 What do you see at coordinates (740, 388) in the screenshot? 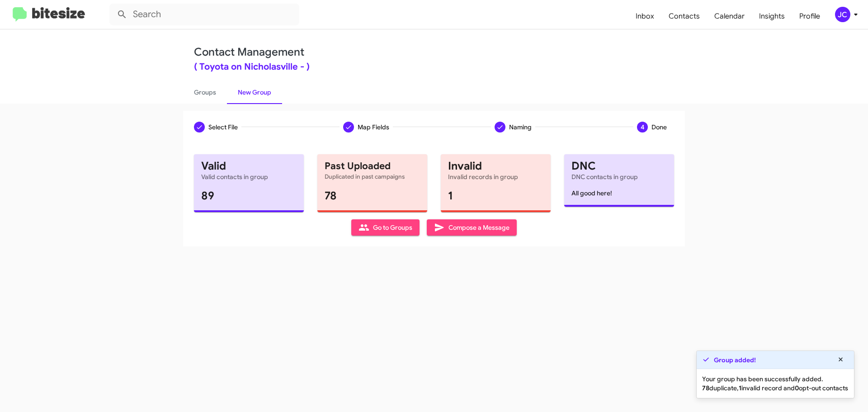
I see `b: 1` at bounding box center [740, 388].